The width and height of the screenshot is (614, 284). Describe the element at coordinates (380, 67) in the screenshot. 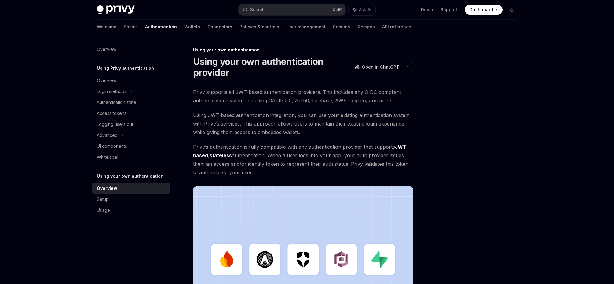

I see `span: Open in ChatGPT` at that location.